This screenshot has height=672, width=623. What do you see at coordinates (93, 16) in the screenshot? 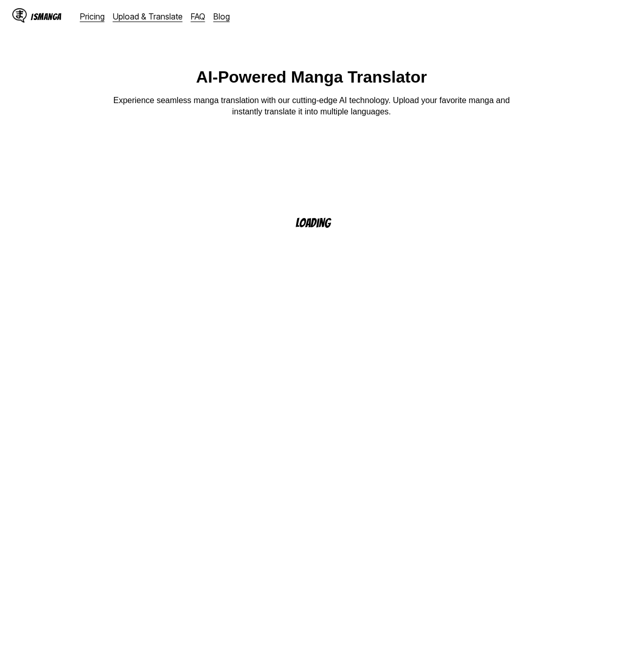
I see `a: Pricing` at bounding box center [93, 16].